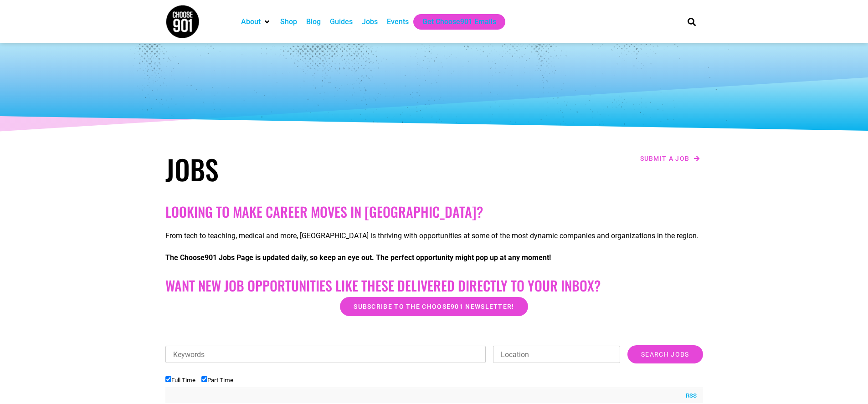 The height and width of the screenshot is (404, 868). Describe the element at coordinates (397, 22) in the screenshot. I see `a: Events` at that location.